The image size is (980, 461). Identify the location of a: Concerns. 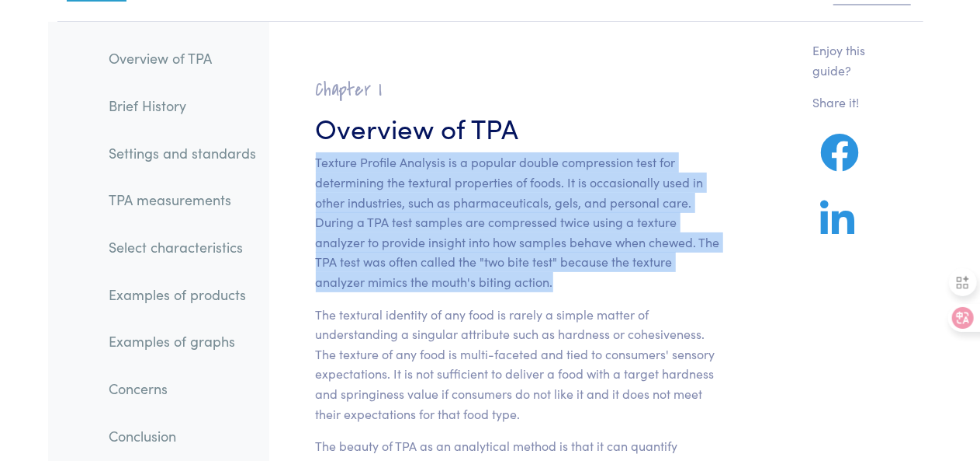
(182, 389).